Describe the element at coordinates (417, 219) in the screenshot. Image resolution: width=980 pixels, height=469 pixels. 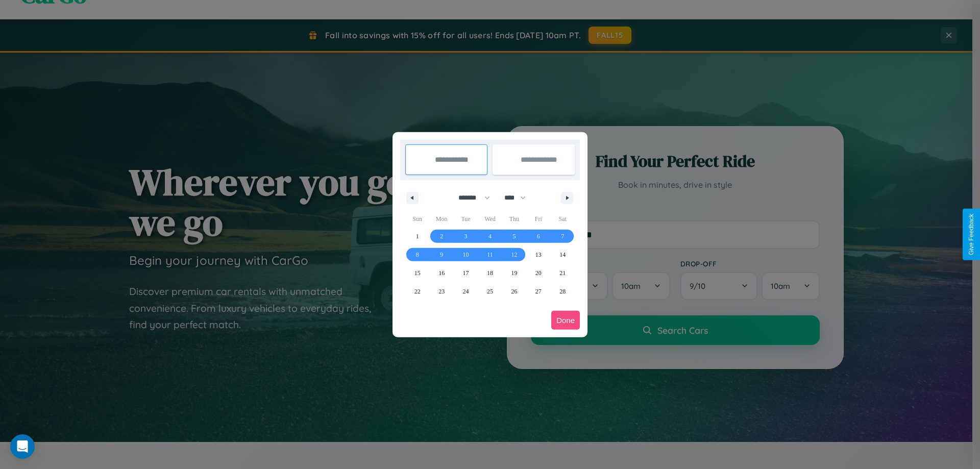
I see `span: Sun` at that location.